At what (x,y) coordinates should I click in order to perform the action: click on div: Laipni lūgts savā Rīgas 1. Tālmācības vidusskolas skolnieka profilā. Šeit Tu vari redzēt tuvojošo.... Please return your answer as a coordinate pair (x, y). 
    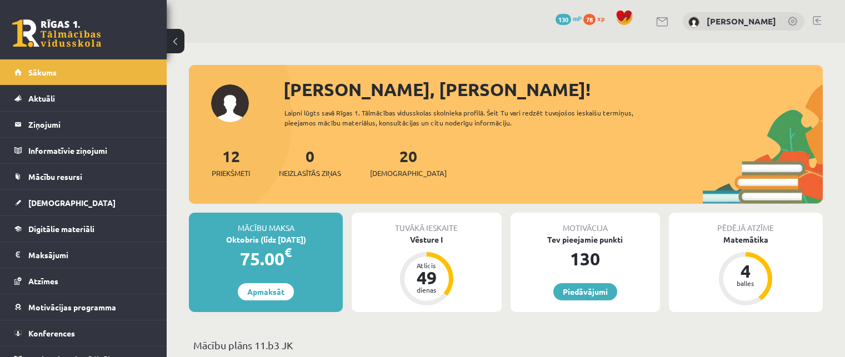
    Looking at the image, I should click on (474, 118).